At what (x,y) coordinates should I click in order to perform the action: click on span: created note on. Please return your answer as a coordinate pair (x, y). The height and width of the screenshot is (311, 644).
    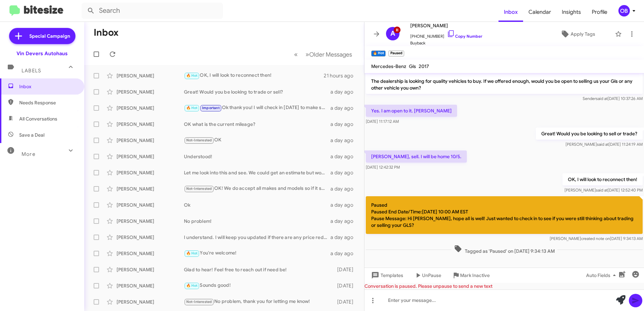
    Looking at the image, I should click on (595, 238).